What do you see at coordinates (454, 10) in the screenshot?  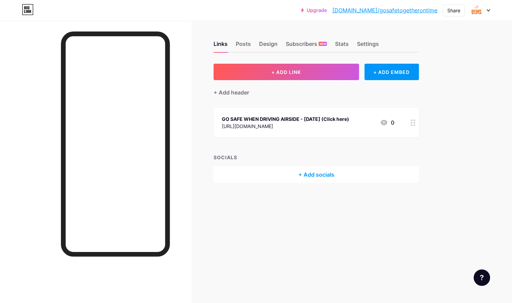 I see `div: Share` at bounding box center [454, 10].